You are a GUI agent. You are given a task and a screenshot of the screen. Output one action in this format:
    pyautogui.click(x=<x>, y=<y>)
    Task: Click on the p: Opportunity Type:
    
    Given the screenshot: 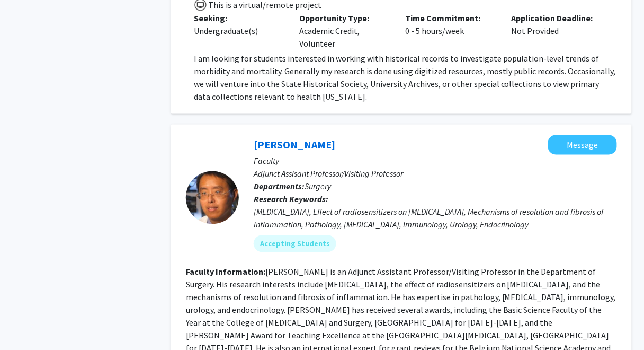 What is the action you would take?
    pyautogui.click(x=345, y=18)
    